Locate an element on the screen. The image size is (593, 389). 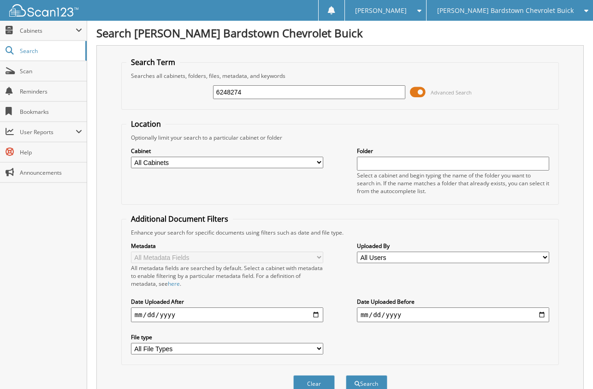
span: Advanced Search is located at coordinates (451, 92).